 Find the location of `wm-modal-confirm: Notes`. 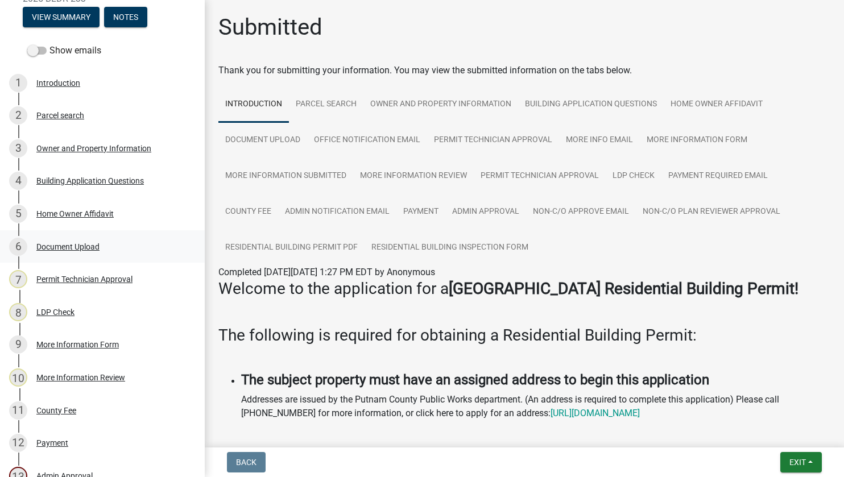

wm-modal-confirm: Notes is located at coordinates (126, 18).